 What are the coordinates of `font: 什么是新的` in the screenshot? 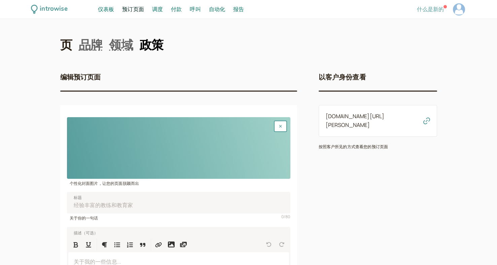 It's located at (430, 9).